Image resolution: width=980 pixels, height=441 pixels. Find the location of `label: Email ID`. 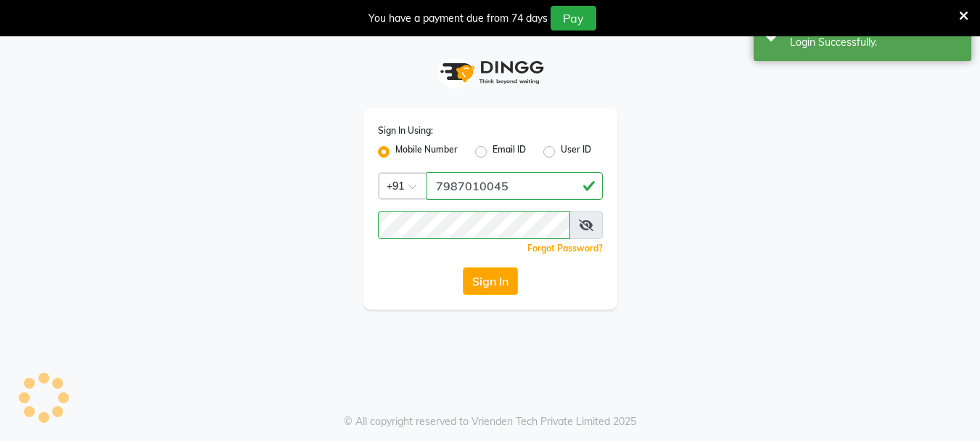

label: Email ID is located at coordinates (510, 152).